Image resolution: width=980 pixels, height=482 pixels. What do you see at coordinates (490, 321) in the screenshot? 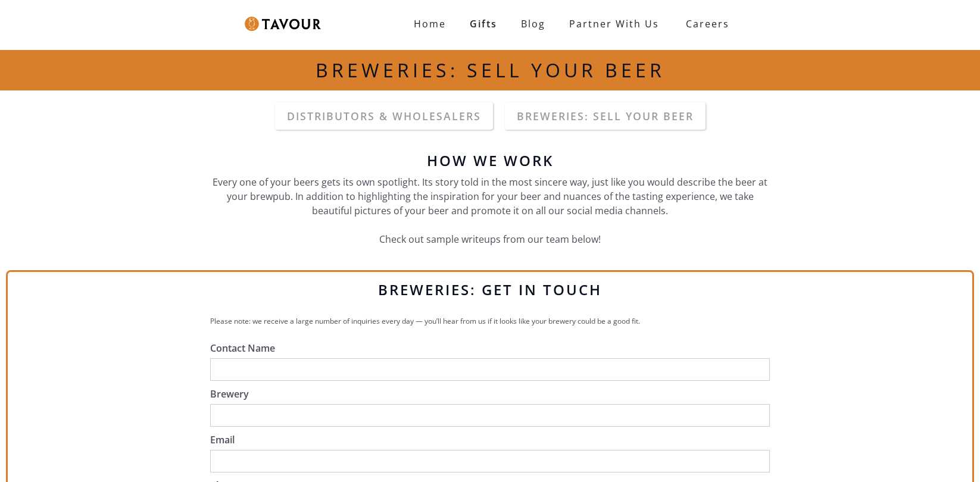
I see `p: Please note: we receive a large number of inquiries every day — you’ll hear from us if it looks l...` at bounding box center [490, 321].